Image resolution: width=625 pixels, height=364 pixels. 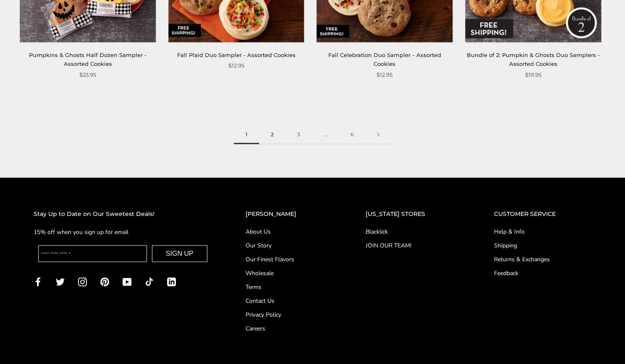 I want to click on a: Facebook, so click(x=38, y=281).